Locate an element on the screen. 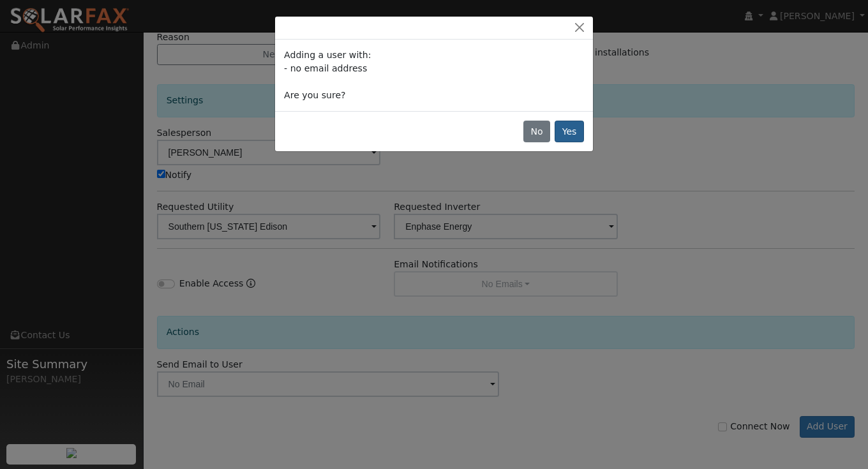 The image size is (868, 469). button: Yes is located at coordinates (570, 131).